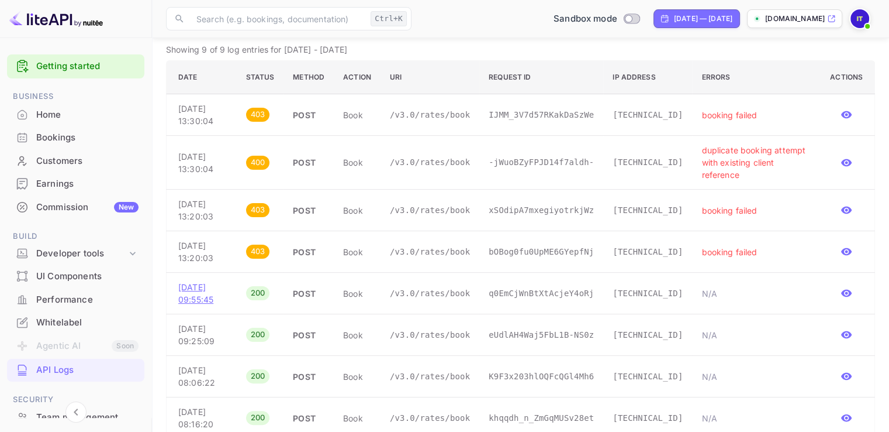 The width and height of the screenshot is (889, 432). What do you see at coordinates (596, 19) in the screenshot?
I see `div: Switch to Production mode` at bounding box center [596, 19].